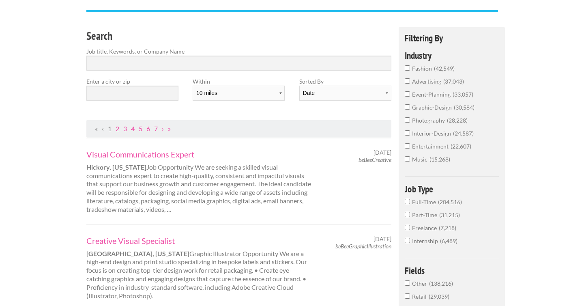 The image size is (584, 306). Describe the element at coordinates (428, 81) in the screenshot. I see `span: advertising` at that location.